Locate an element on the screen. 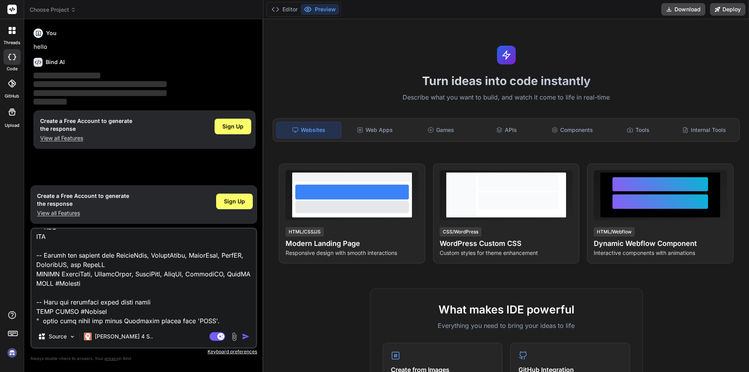  p: hello is located at coordinates (144, 47).